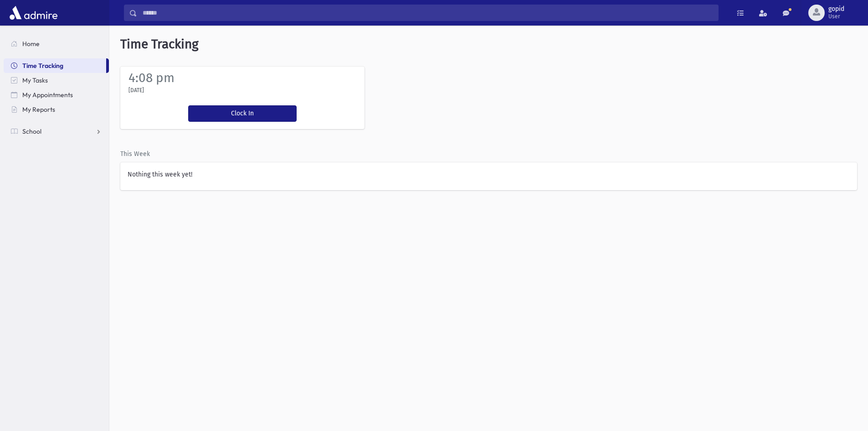  Describe the element at coordinates (151, 77) in the screenshot. I see `label: 4:08 pm` at that location.